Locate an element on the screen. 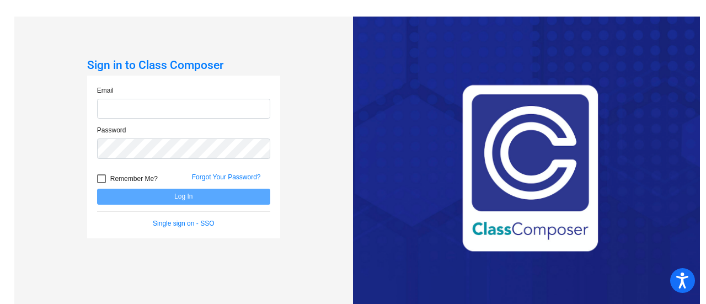 The width and height of the screenshot is (706, 304). span: Remember Me? is located at coordinates (134, 179).